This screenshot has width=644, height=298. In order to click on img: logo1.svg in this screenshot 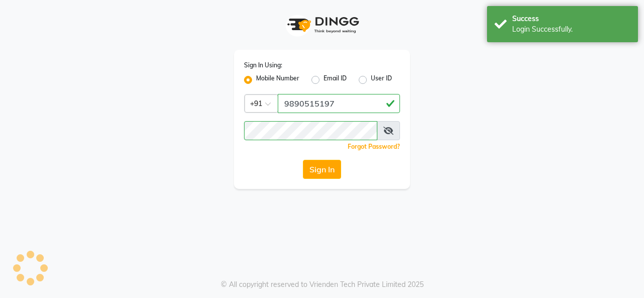, I will do `click(322, 25)`.